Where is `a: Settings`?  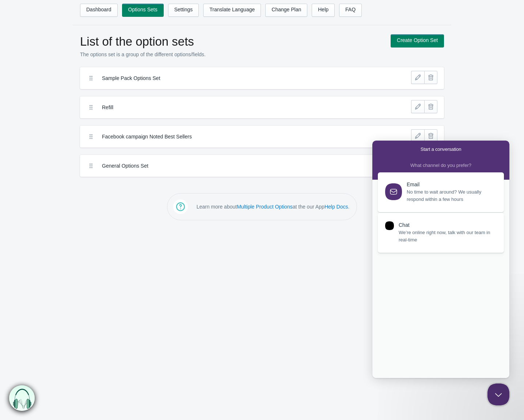
a: Settings is located at coordinates (184, 10).